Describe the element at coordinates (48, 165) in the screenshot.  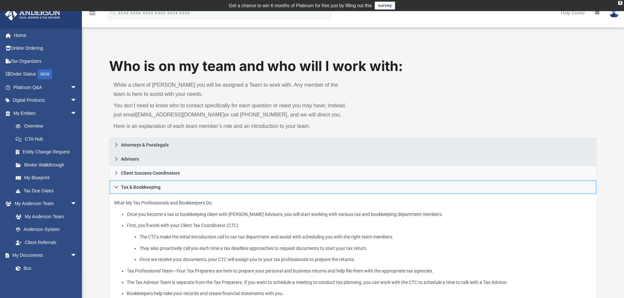
I see `a: Binder Walkthrough` at that location.